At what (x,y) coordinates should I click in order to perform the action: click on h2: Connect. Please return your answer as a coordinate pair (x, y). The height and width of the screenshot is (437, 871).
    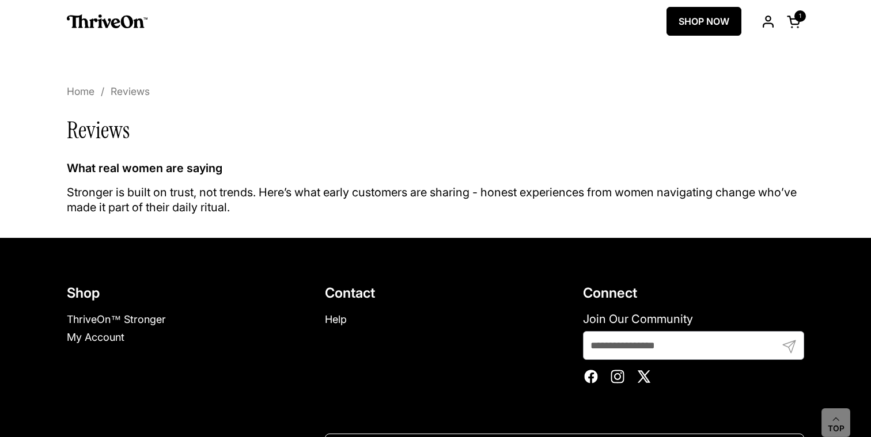
    Looking at the image, I should click on (694, 293).